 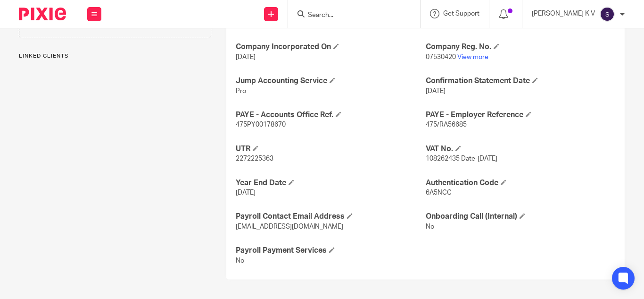 What do you see at coordinates (461, 14) in the screenshot?
I see `span: Get Support` at bounding box center [461, 14].